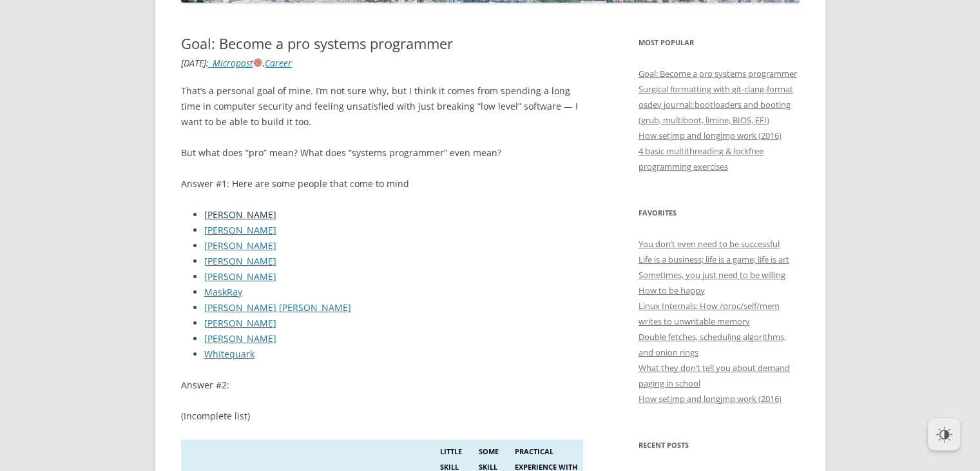 Image resolution: width=980 pixels, height=471 pixels. What do you see at coordinates (712, 274) in the screenshot?
I see `a: Sometimes, you just need to be willing` at bounding box center [712, 274].